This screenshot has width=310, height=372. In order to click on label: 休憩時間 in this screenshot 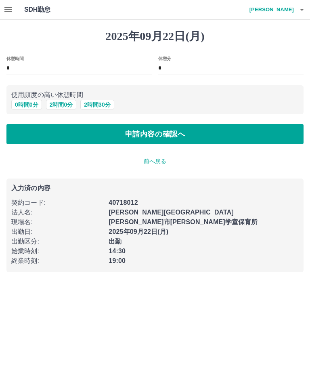, I will do `click(15, 58)`.